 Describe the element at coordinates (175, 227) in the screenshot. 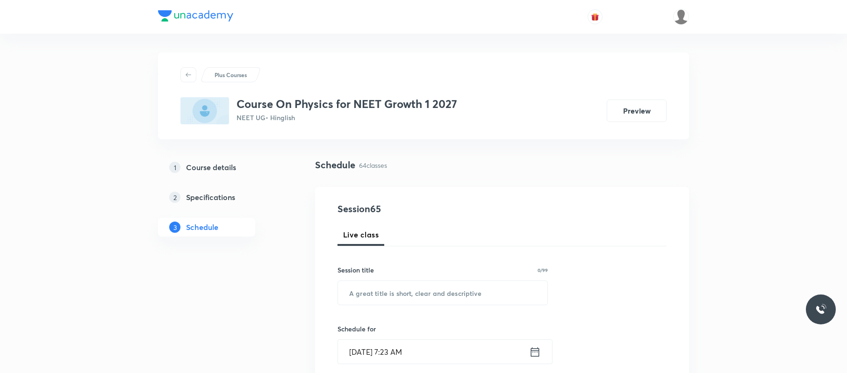

I see `p: 3` at that location.